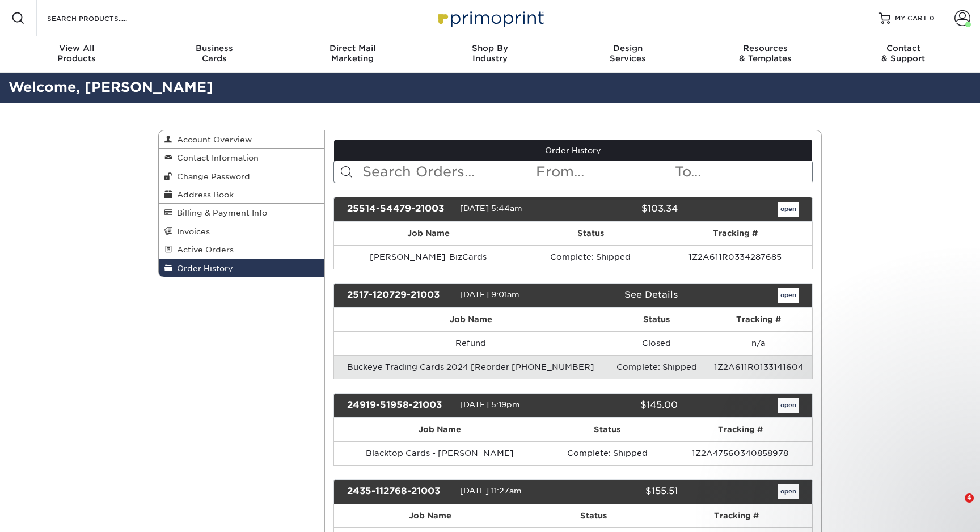 Image resolution: width=980 pixels, height=532 pixels. What do you see at coordinates (212, 140) in the screenshot?
I see `span: Account Overview` at bounding box center [212, 140].